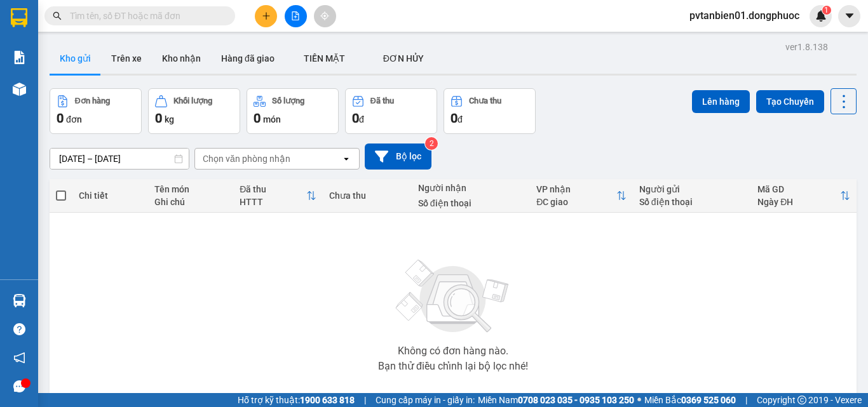 This screenshot has height=407, width=868. I want to click on span: question-circle, so click(19, 329).